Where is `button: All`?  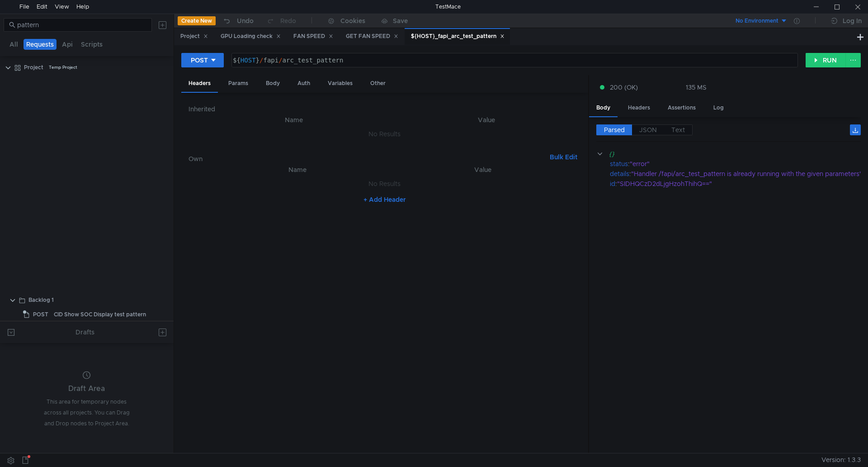
button: All is located at coordinates (13, 44).